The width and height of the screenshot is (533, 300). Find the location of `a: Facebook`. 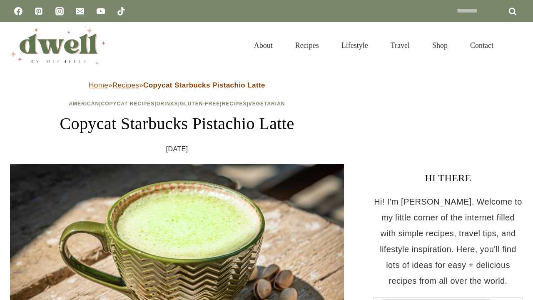

a: Facebook is located at coordinates (18, 11).